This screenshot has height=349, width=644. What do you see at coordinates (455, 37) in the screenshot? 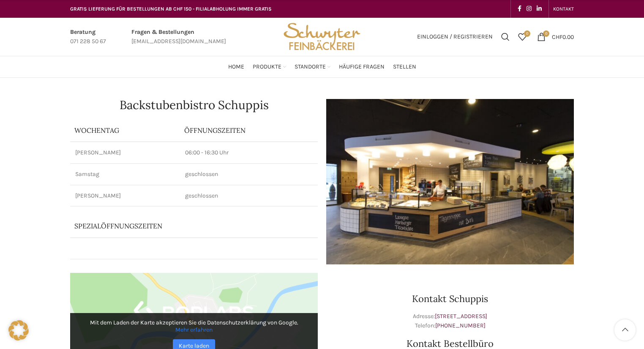
I see `a: Einloggen / Registrieren` at bounding box center [455, 37].